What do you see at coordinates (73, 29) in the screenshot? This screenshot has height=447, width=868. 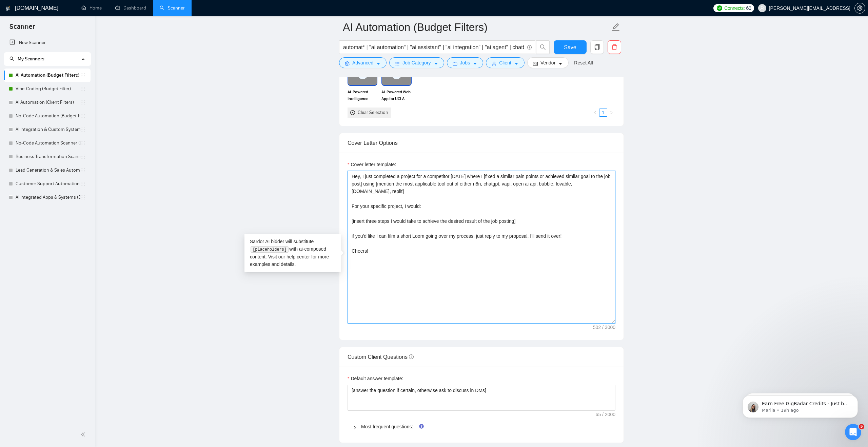 I see `p: Message from Mariia, sent 19h ago` at bounding box center [73, 29].